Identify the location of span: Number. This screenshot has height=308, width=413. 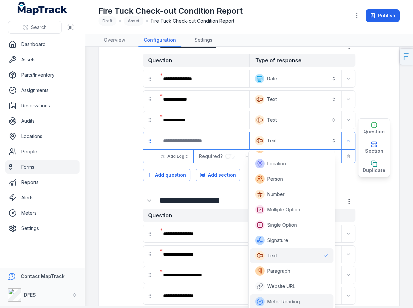
(276, 194).